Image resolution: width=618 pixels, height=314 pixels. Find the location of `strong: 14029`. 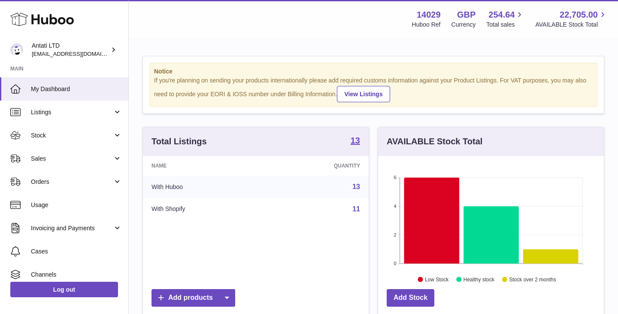

strong: 14029 is located at coordinates (429, 15).